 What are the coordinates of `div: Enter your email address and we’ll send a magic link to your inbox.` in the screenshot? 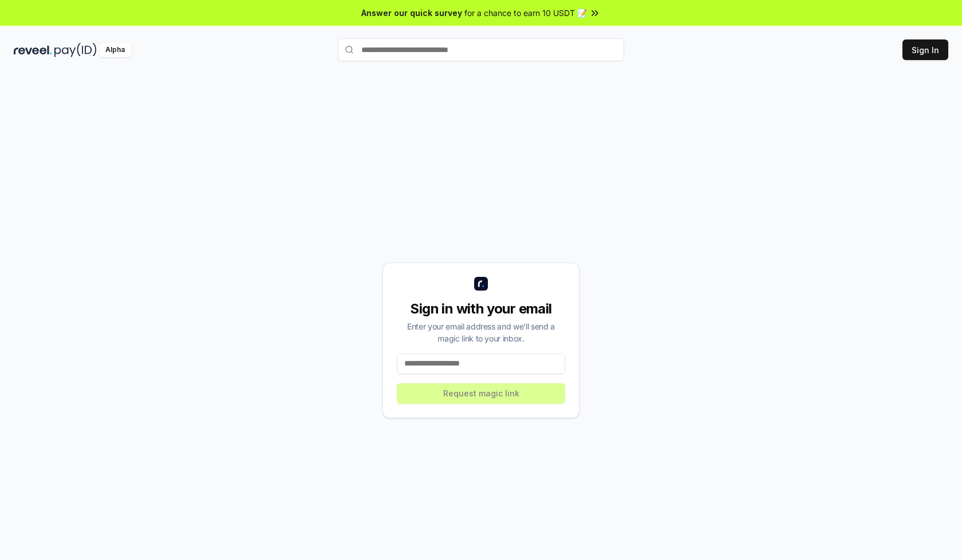 It's located at (481, 333).